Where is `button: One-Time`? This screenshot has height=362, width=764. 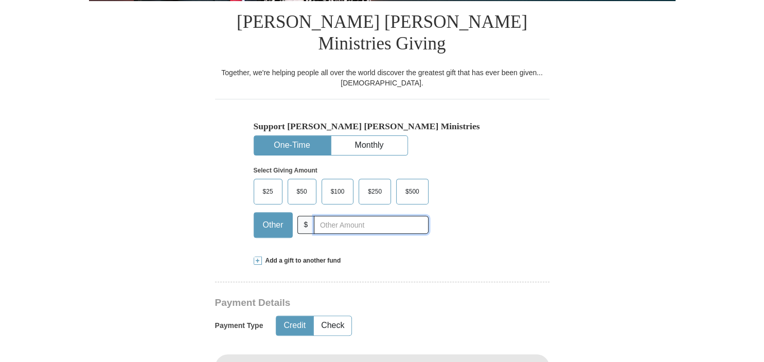 button: One-Time is located at coordinates (292, 145).